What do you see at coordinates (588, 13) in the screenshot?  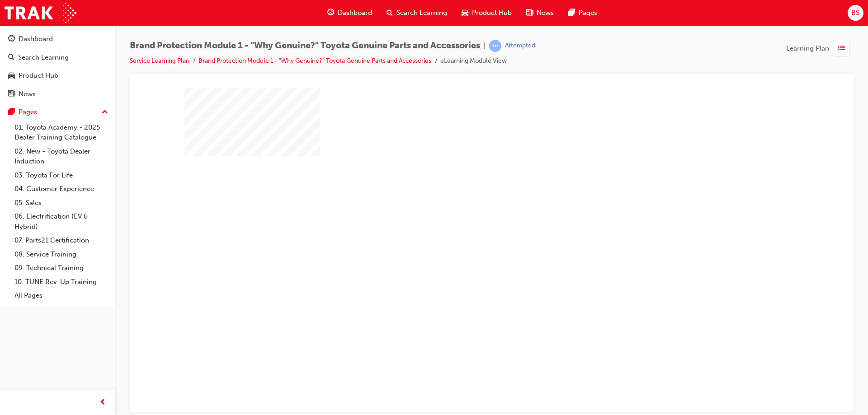 I see `span: Pages` at bounding box center [588, 13].